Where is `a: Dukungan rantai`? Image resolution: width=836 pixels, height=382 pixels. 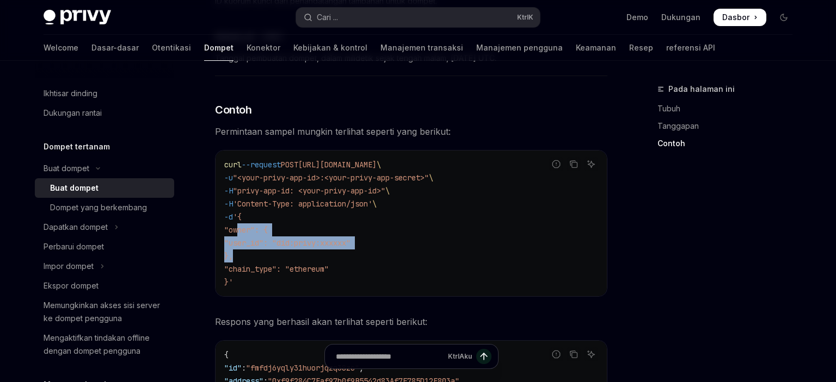 a: Dukungan rantai is located at coordinates (104, 113).